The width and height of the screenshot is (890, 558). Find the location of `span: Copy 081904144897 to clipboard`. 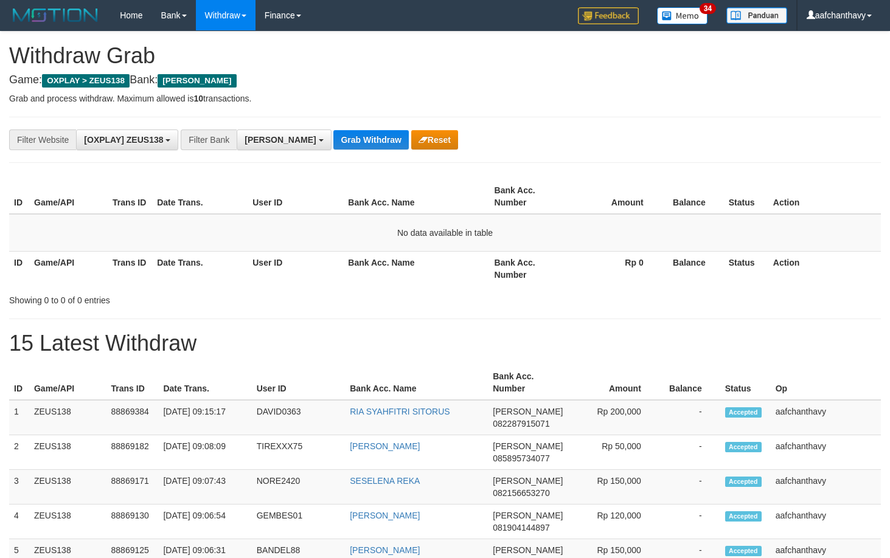

span: Copy 081904144897 to clipboard is located at coordinates (521, 528).